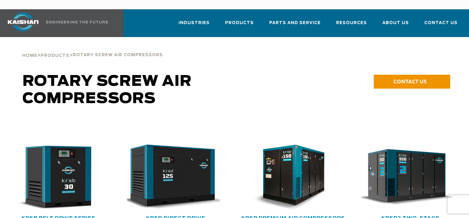  What do you see at coordinates (412, 81) in the screenshot?
I see `a: CONTACT US` at bounding box center [412, 81].